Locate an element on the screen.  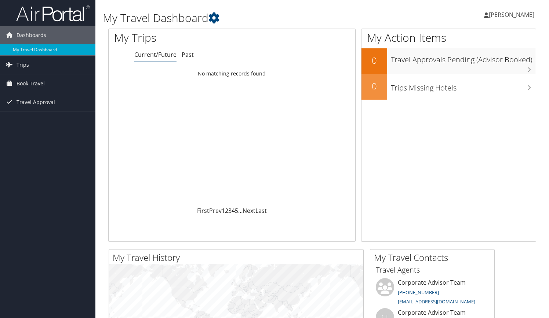
a: 5 is located at coordinates (236, 211).